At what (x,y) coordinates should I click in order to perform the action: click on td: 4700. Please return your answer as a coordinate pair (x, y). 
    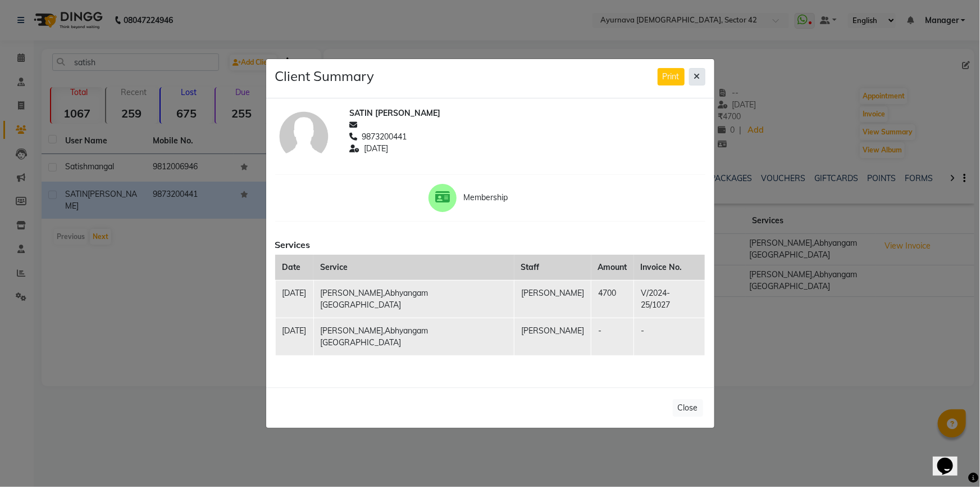
    Looking at the image, I should click on (613, 298).